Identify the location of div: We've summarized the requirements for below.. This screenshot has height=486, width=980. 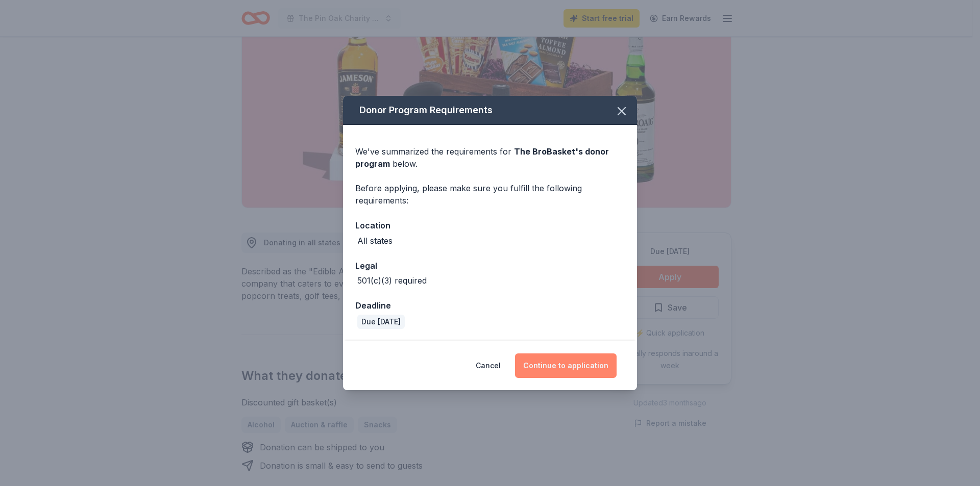
(490, 157).